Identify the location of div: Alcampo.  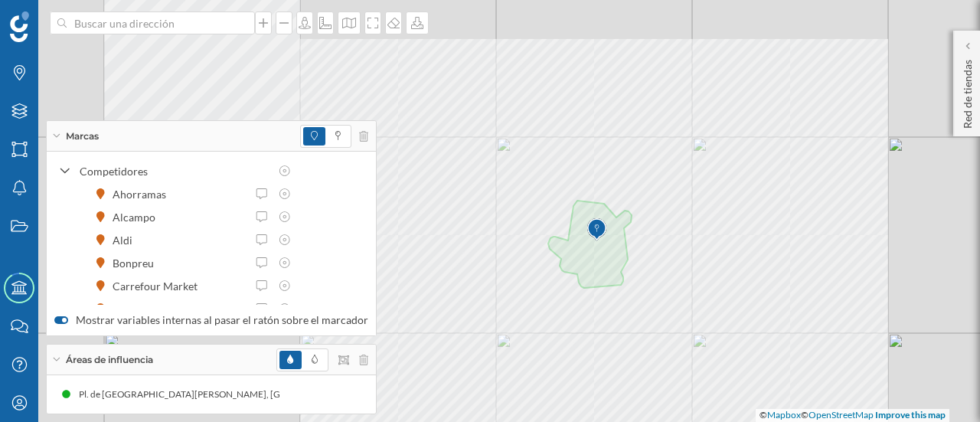
(138, 217).